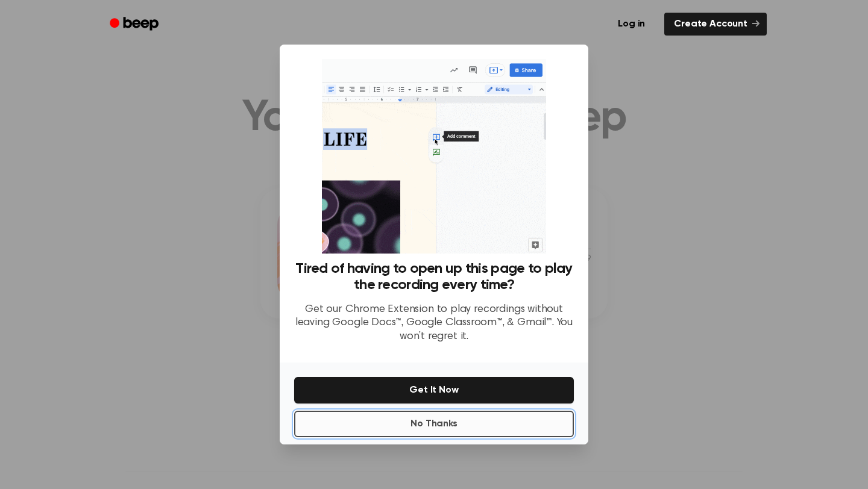  I want to click on a: Log in, so click(631, 24).